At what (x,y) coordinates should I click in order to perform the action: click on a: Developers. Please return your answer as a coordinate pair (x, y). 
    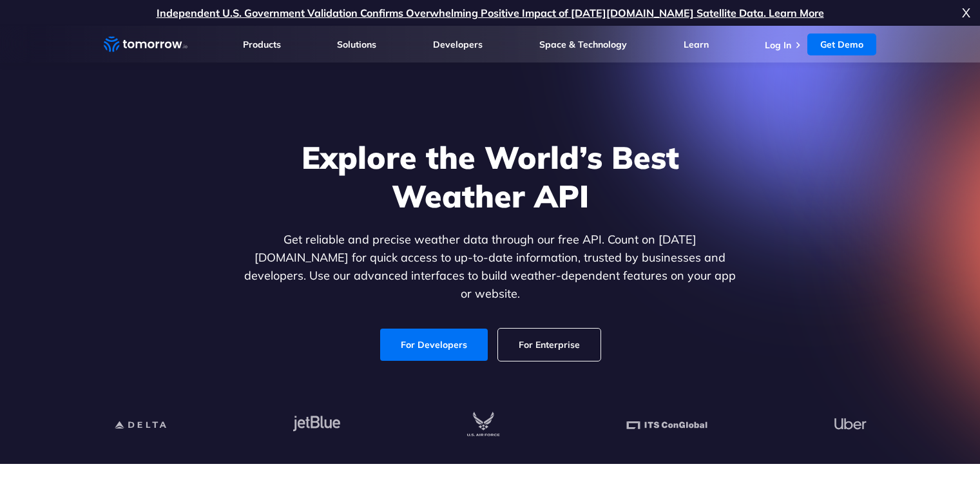
    Looking at the image, I should click on (458, 45).